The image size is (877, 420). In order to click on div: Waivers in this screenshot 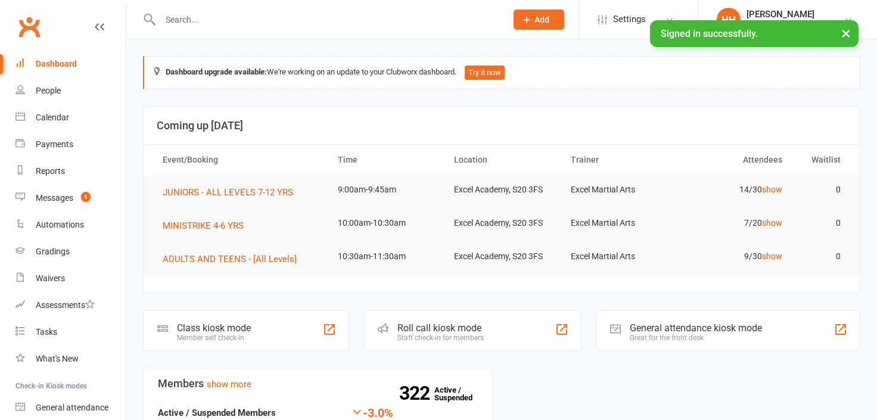, I will do `click(50, 278)`.